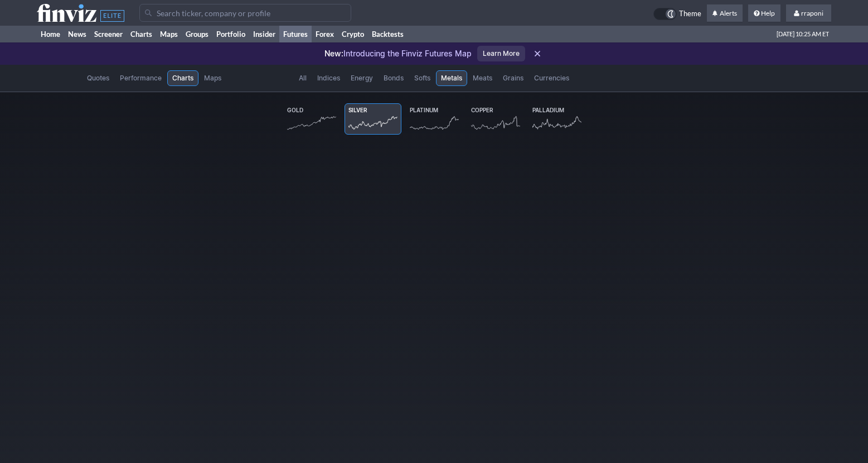  Describe the element at coordinates (808, 14) in the screenshot. I see `a: rraponi` at that location.